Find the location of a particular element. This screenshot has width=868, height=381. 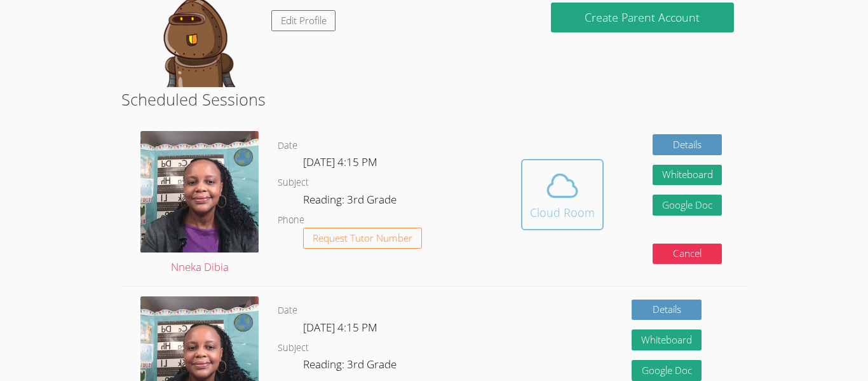

button: Cancel is located at coordinates (687, 254).